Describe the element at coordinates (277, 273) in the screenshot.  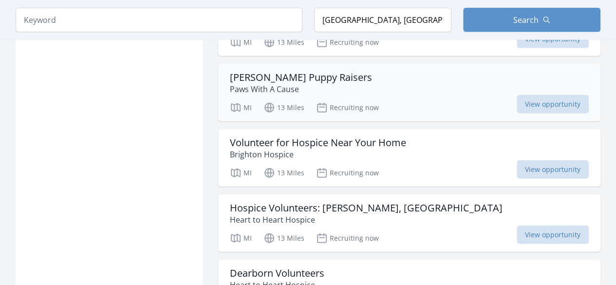
I see `h3: Dearborn Volunteers` at that location.